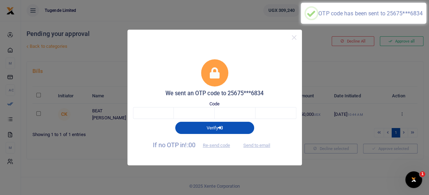 This screenshot has height=195, width=429. What do you see at coordinates (294, 37) in the screenshot?
I see `button: Close` at bounding box center [294, 37].